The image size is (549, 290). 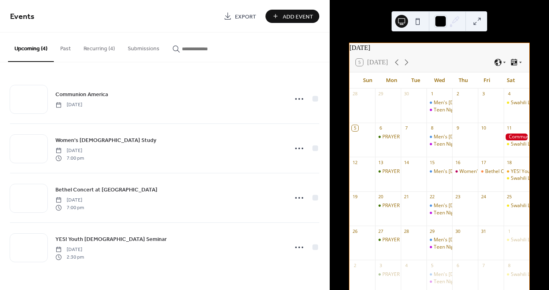 What do you see at coordinates (487, 80) in the screenshot?
I see `div: Fri` at bounding box center [487, 80].